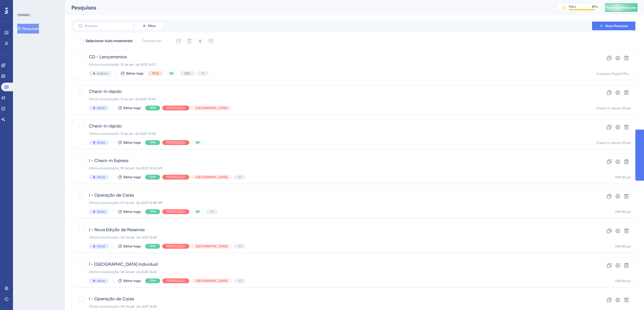  What do you see at coordinates (152, 41) in the screenshot?
I see `font: Desmarcar` at bounding box center [152, 41].